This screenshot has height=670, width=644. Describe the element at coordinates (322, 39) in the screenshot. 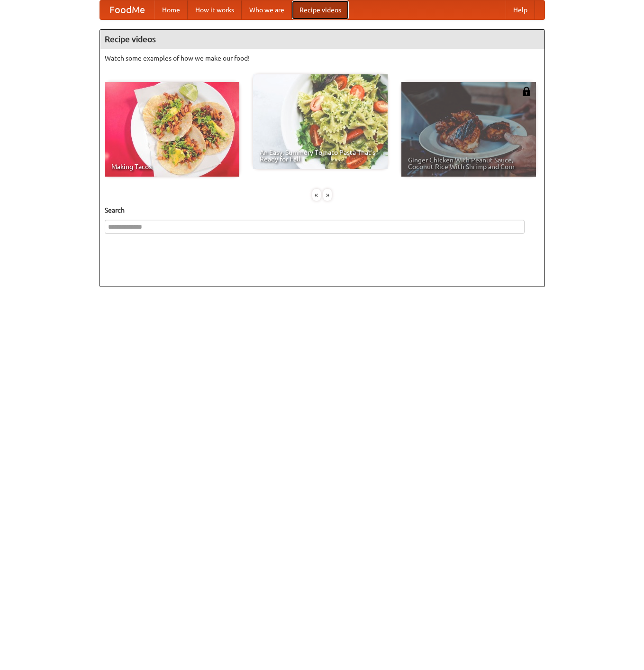

I see `h4: Recipe videos` at that location.